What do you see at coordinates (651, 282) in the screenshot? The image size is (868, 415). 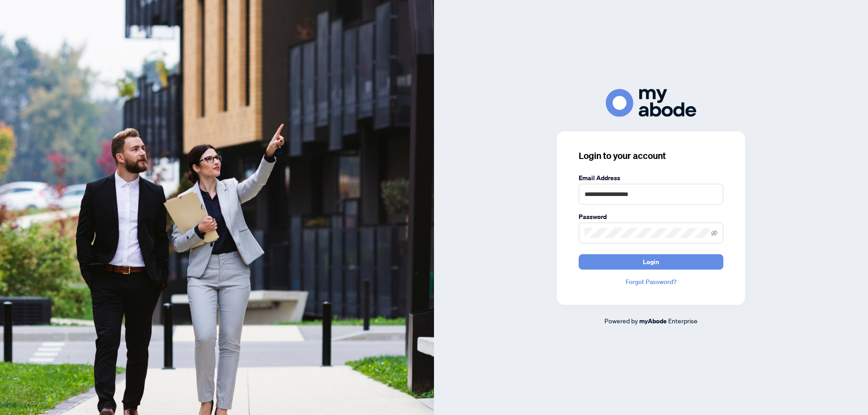 I see `a: Forgot Password?` at bounding box center [651, 282].